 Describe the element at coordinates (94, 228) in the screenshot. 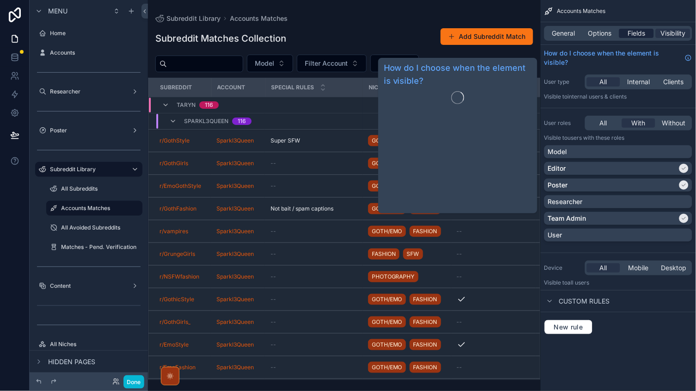

I see `a: All Avoided Subreddits` at that location.